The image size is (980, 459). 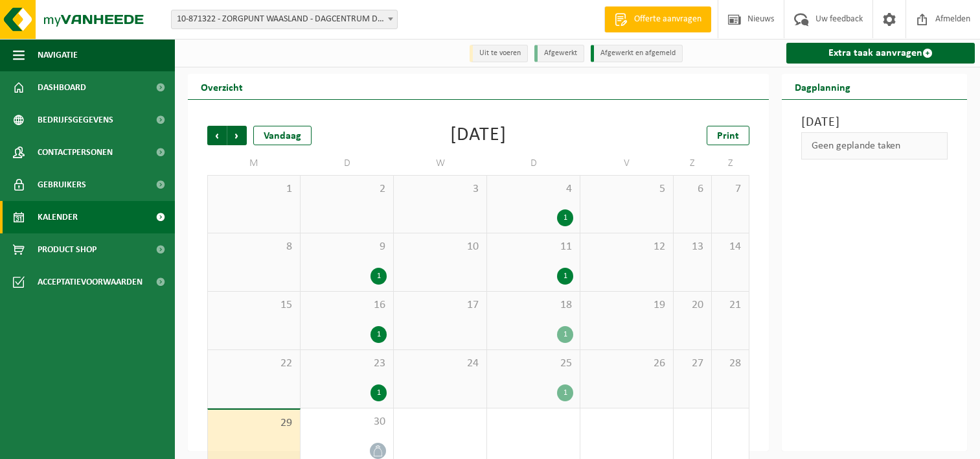 What do you see at coordinates (75, 152) in the screenshot?
I see `span: Contactpersonen` at bounding box center [75, 152].